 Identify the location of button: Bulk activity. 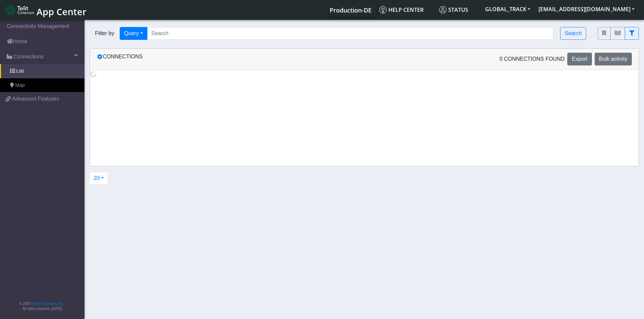
(613, 59).